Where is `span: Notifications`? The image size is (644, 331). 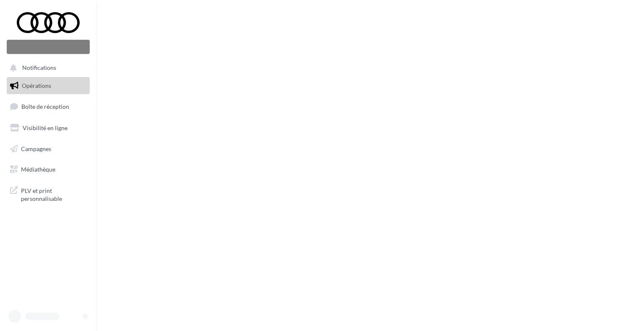
span: Notifications is located at coordinates (39, 68).